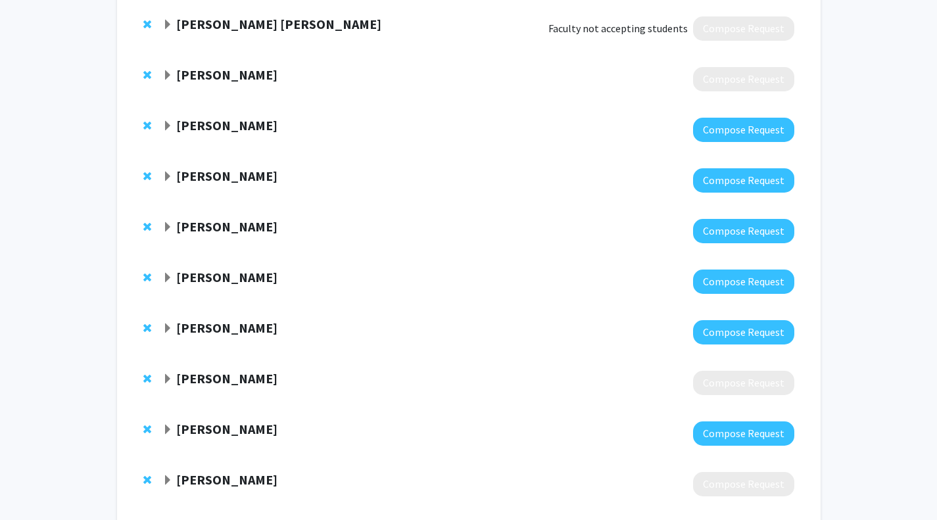 Image resolution: width=937 pixels, height=520 pixels. What do you see at coordinates (743, 332) in the screenshot?
I see `button: Compose Request to Michael Osmanski` at bounding box center [743, 332].